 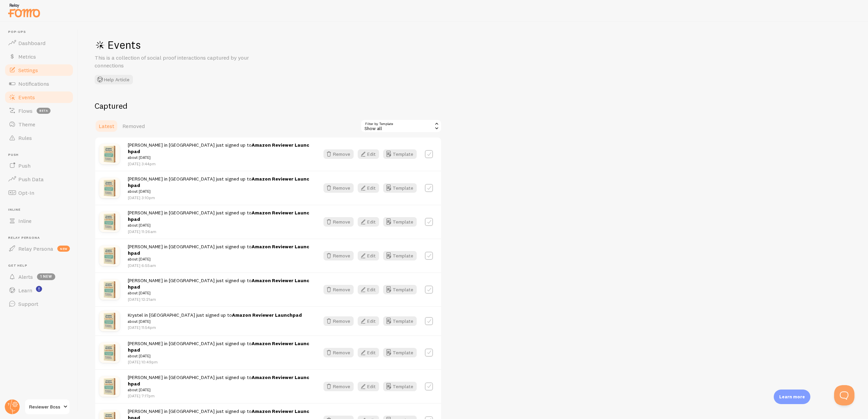 What do you see at coordinates (39, 289) in the screenshot?
I see `svg: <p>Watch New Feature Tutorials!</p>` at bounding box center [39, 289].